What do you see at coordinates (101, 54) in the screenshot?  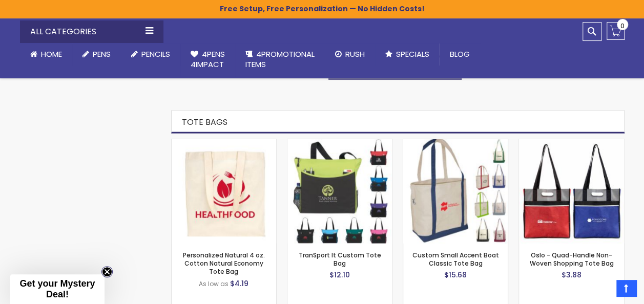 I see `span: Pens` at bounding box center [101, 54].